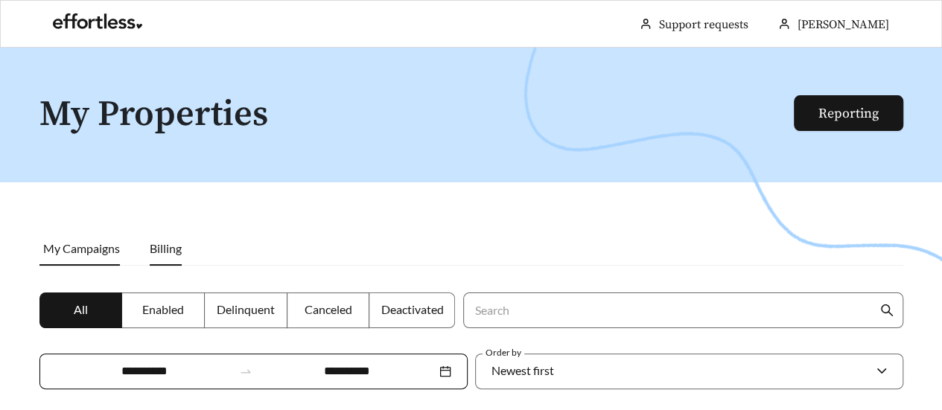 Image resolution: width=942 pixels, height=410 pixels. Describe the element at coordinates (412, 309) in the screenshot. I see `span: Deactivated` at that location.